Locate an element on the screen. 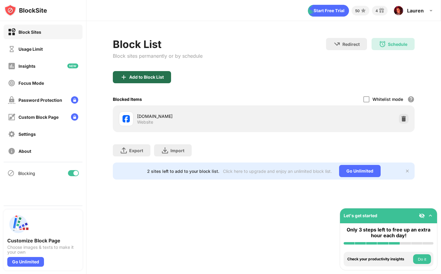 This screenshot has width=441, height=274. div: Check your productivity insights is located at coordinates (380, 259).